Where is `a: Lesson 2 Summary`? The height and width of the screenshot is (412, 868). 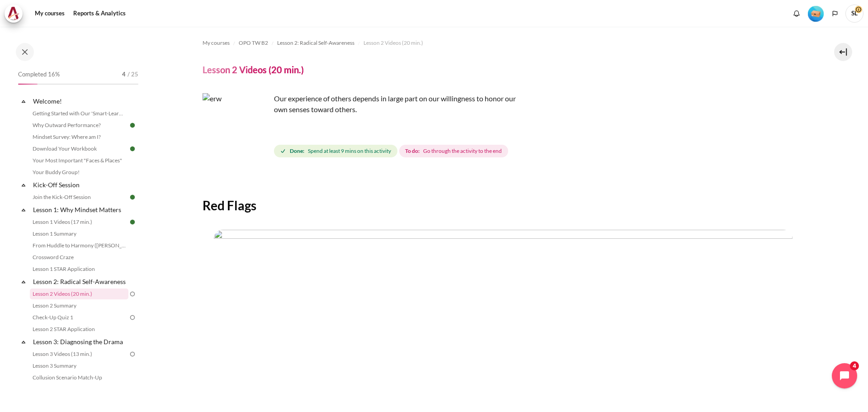 a: Lesson 2 Summary is located at coordinates (79, 306).